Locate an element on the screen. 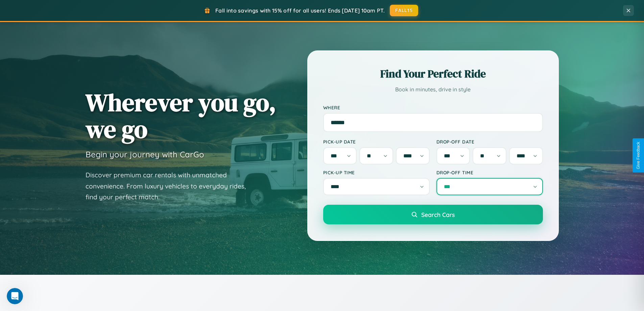  label: Drop-off Time is located at coordinates (489, 172).